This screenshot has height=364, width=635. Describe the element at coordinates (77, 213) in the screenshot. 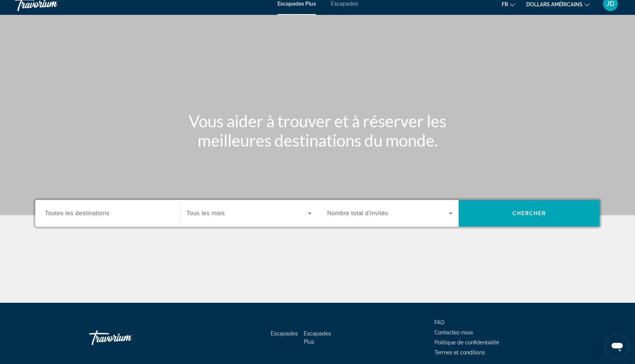

I see `span: Toutes les destinations` at that location.